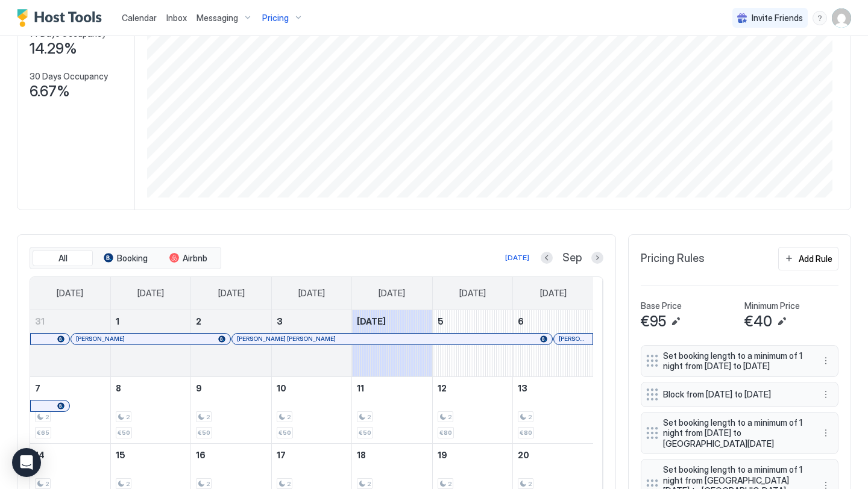 This screenshot has height=489, width=868. Describe the element at coordinates (312, 321) in the screenshot. I see `a: September 3, 2025` at that location.